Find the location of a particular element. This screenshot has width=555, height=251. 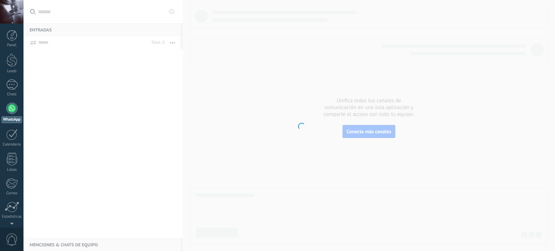

div: Listas is located at coordinates (12, 170).